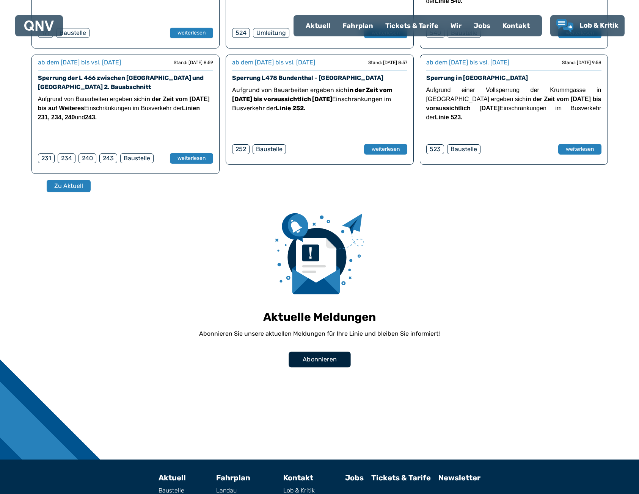 The height and width of the screenshot is (494, 639). I want to click on h1: Aktuelle Meldungen, so click(319, 317).